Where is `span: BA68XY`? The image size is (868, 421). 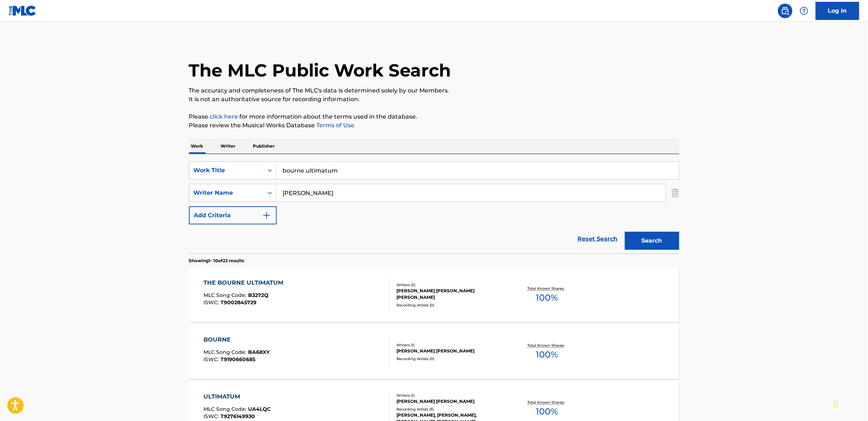
span: BA68XY is located at coordinates (258, 352).